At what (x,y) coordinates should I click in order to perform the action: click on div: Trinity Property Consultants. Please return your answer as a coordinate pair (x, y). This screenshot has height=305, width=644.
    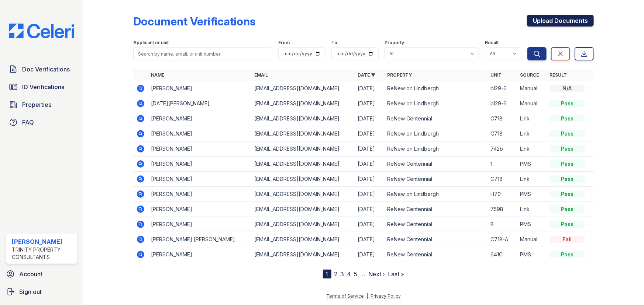
    Looking at the image, I should click on (43, 254).